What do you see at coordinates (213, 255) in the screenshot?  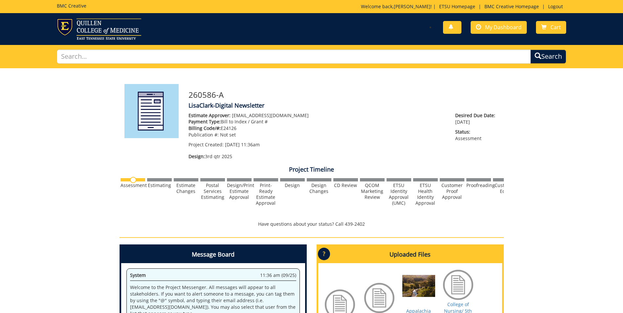 I see `h4: Message Board` at bounding box center [213, 255].